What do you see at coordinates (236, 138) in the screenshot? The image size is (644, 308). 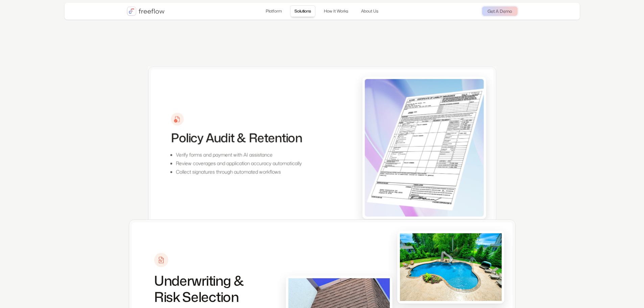 I see `h3: Policy Audit & Retention` at bounding box center [236, 138].